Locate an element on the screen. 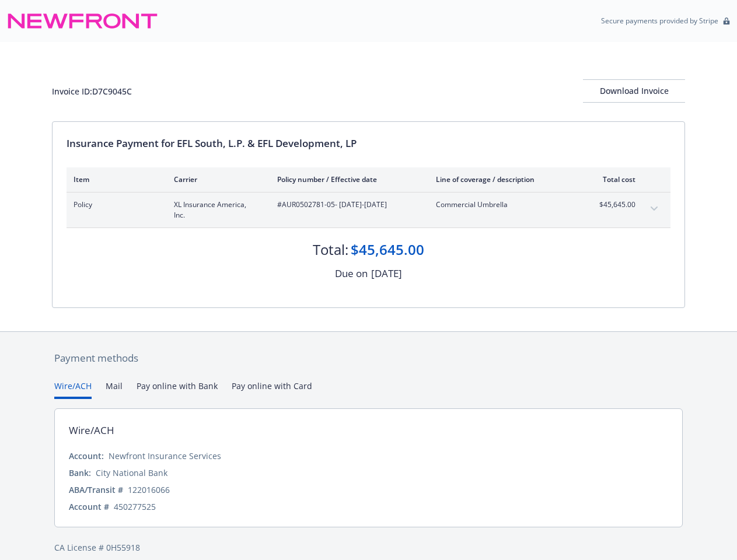 Image resolution: width=737 pixels, height=560 pixels. div: Policy number / Effective date is located at coordinates (347, 179).